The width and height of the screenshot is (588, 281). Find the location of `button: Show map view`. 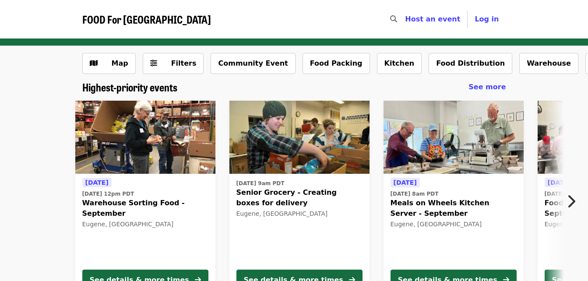

button: Show map view is located at coordinates (109, 64).